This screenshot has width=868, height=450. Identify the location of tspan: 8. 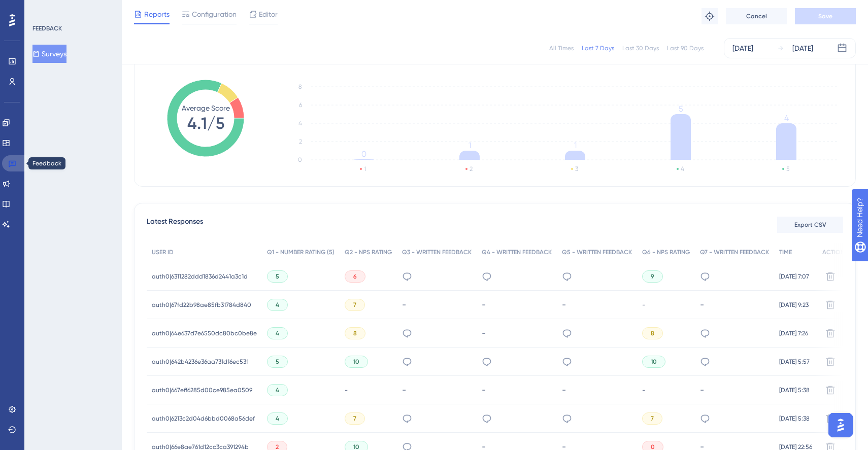
(300, 87).